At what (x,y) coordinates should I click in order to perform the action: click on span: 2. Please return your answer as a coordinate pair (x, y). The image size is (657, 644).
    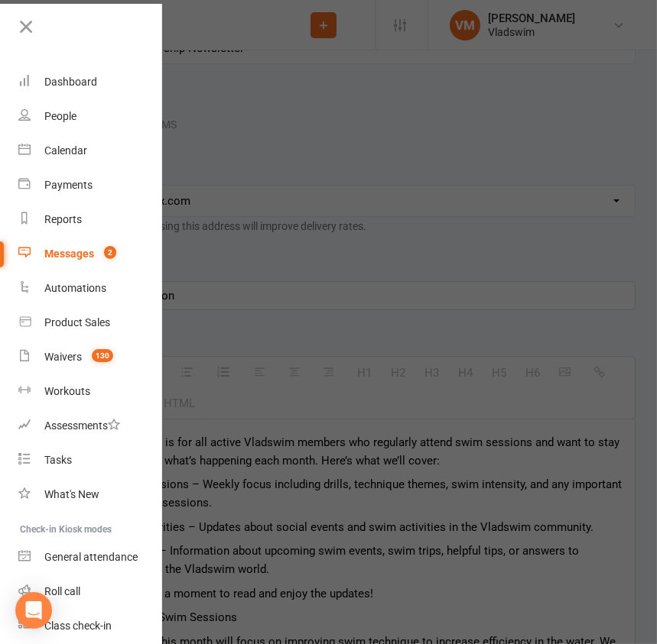
    Looking at the image, I should click on (110, 252).